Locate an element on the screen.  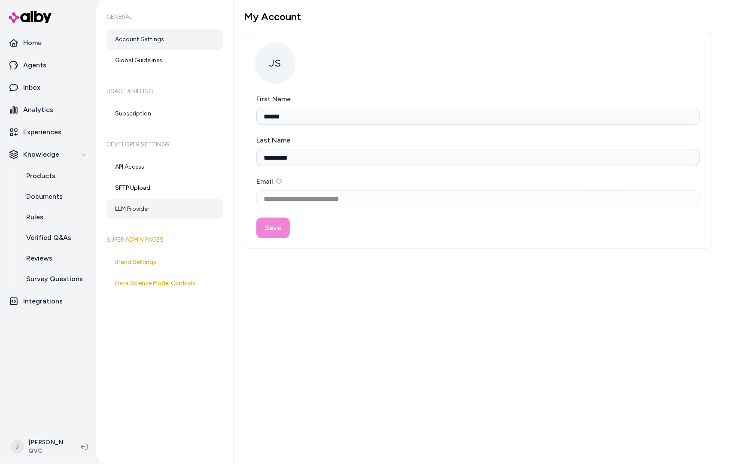
a: Inbox is located at coordinates (48, 88).